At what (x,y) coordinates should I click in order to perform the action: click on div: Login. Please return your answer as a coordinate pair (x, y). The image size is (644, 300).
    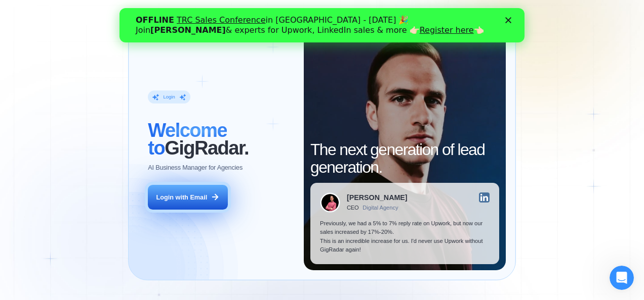
    Looking at the image, I should click on (169, 97).